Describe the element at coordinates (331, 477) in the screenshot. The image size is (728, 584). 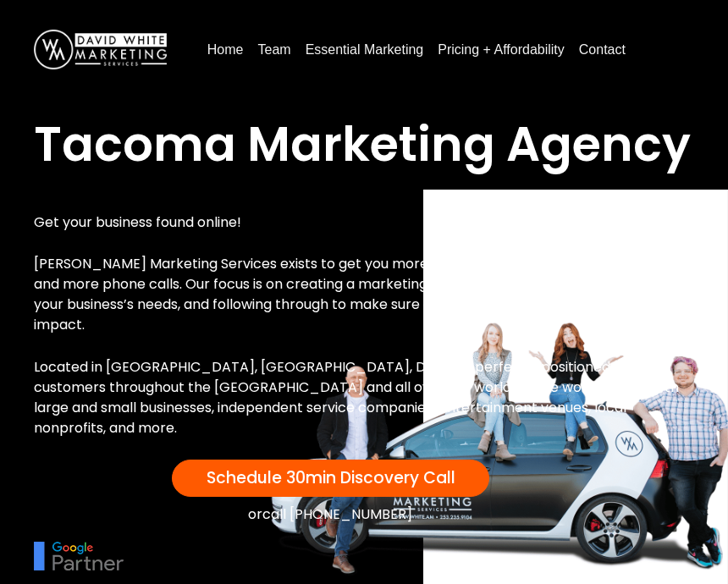
I see `span: Schedule 30min Discovery Call` at that location.